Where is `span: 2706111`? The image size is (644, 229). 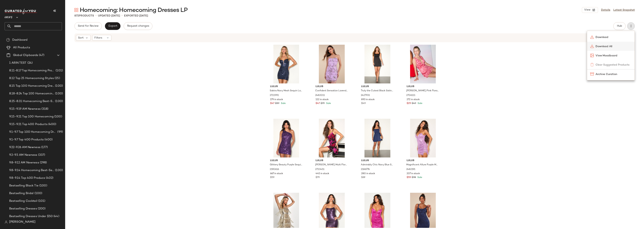
span: 2706111 is located at coordinates (411, 96).